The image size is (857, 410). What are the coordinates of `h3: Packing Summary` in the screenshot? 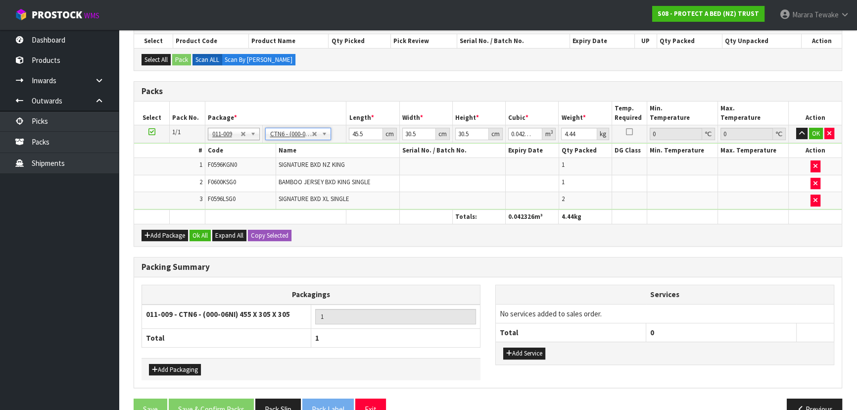 It's located at (488, 267).